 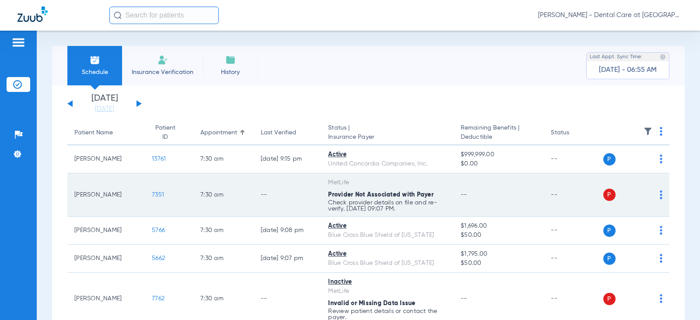 What do you see at coordinates (164, 15) in the screenshot?
I see `input: Search for patients` at bounding box center [164, 15].